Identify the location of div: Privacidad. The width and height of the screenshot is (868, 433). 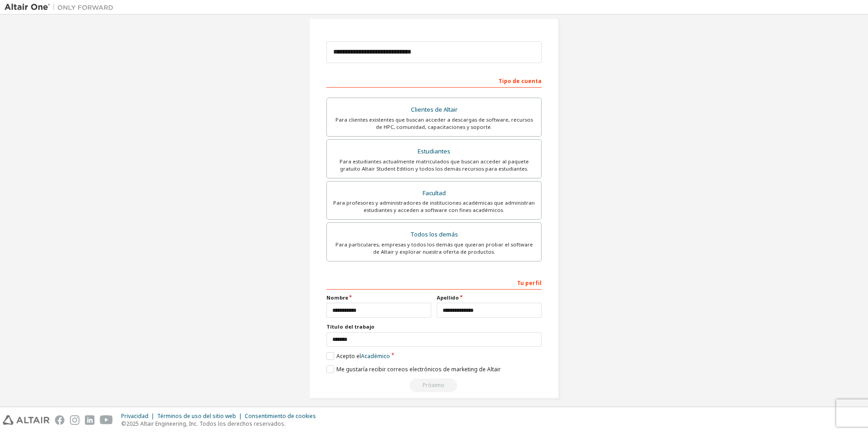
(139, 416).